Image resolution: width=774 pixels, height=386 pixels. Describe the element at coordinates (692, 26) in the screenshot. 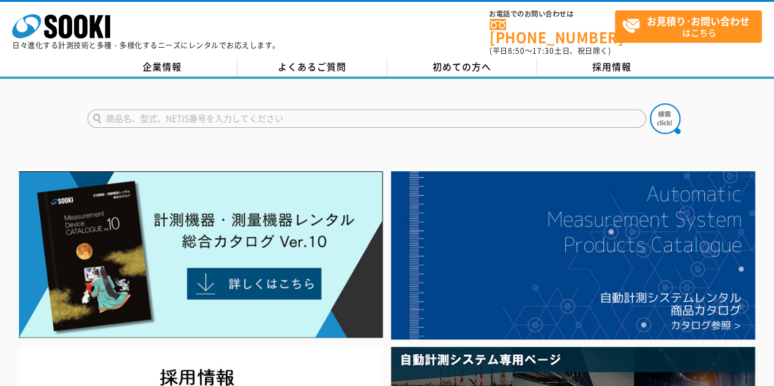

I see `span: はこちら` at that location.